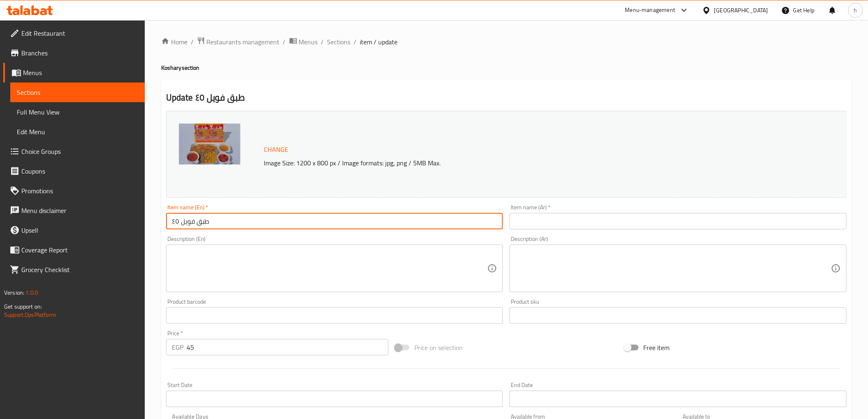 The height and width of the screenshot is (419, 868). Describe the element at coordinates (80, 152) in the screenshot. I see `span: Choice Groups` at that location.